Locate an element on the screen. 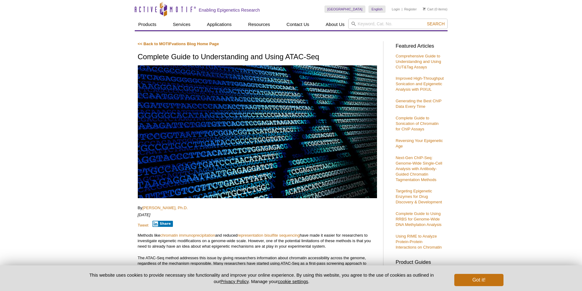  span: Search is located at coordinates (435, 24).